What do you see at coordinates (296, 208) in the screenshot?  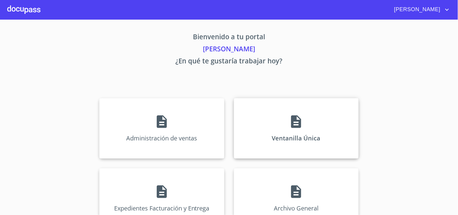 I see `p: Archivo General` at bounding box center [296, 208].